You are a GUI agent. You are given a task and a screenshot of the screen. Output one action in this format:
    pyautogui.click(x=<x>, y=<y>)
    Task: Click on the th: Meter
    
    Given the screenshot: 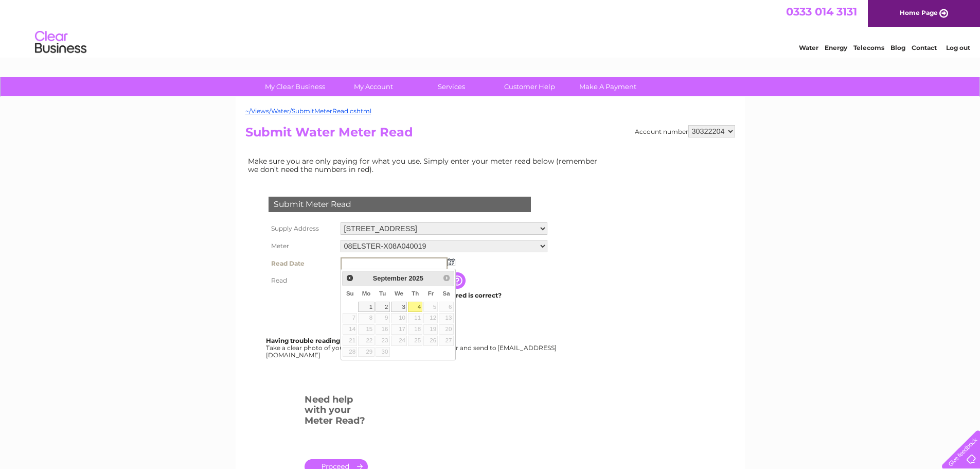 What is the action you would take?
    pyautogui.click(x=302, y=246)
    